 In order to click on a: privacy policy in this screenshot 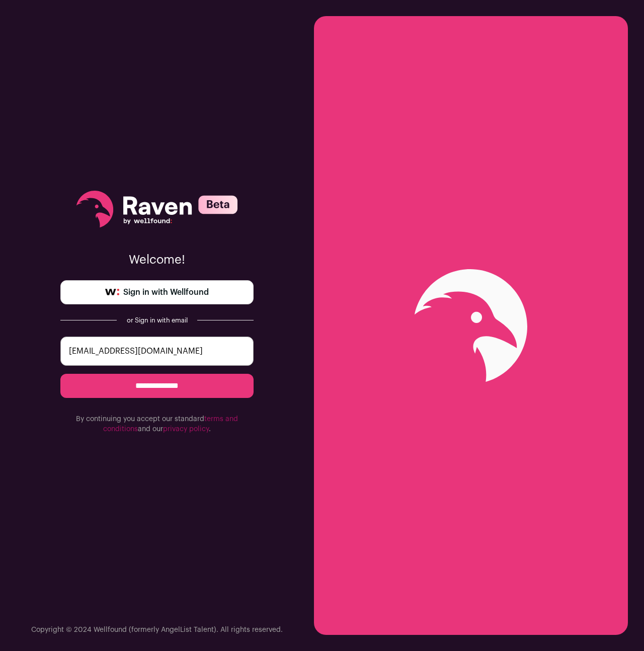, I will do `click(186, 429)`.